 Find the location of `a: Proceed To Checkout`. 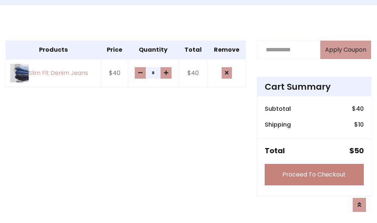

a: Proceed To Checkout is located at coordinates (314, 174).